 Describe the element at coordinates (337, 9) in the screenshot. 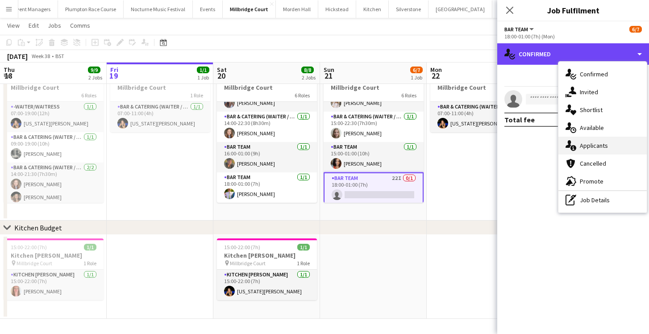

I see `button: Hickstead` at that location.